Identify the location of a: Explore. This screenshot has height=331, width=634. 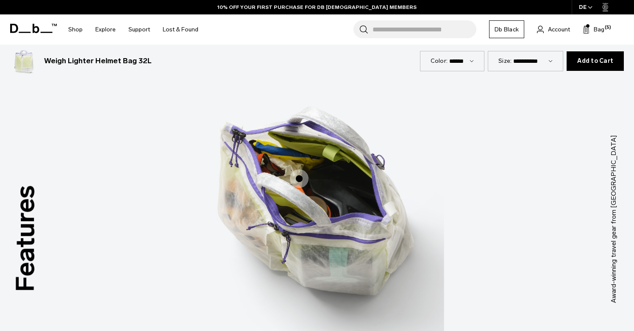
(106, 29).